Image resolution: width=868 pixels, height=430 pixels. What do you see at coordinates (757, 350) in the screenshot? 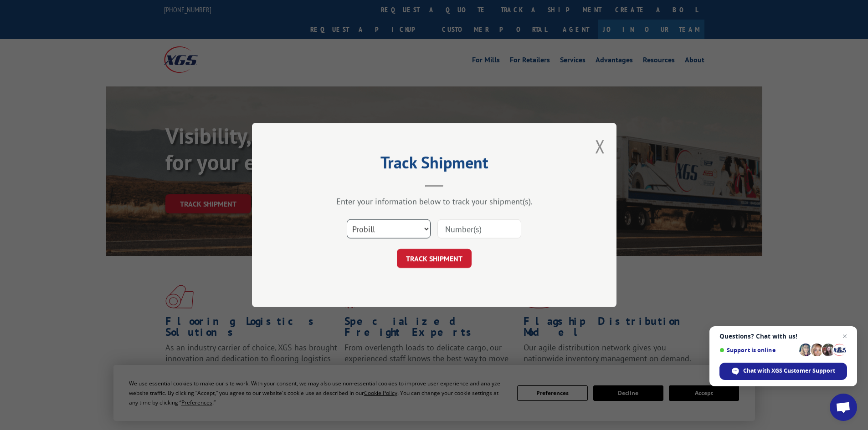
I see `span: Support is online` at bounding box center [757, 350].